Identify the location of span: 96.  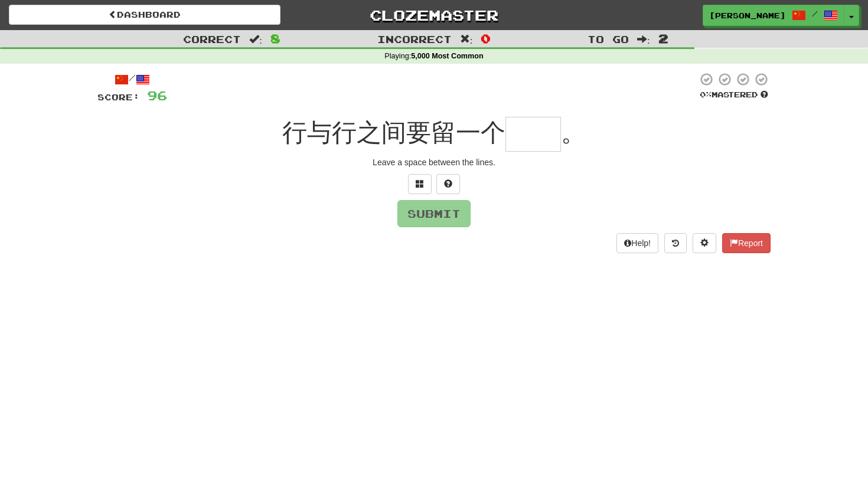
(157, 95).